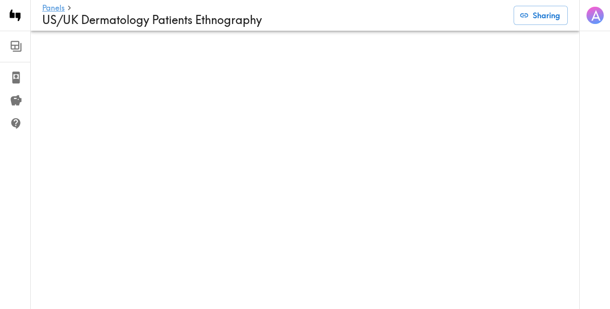  What do you see at coordinates (596, 15) in the screenshot?
I see `button: A` at bounding box center [596, 15].